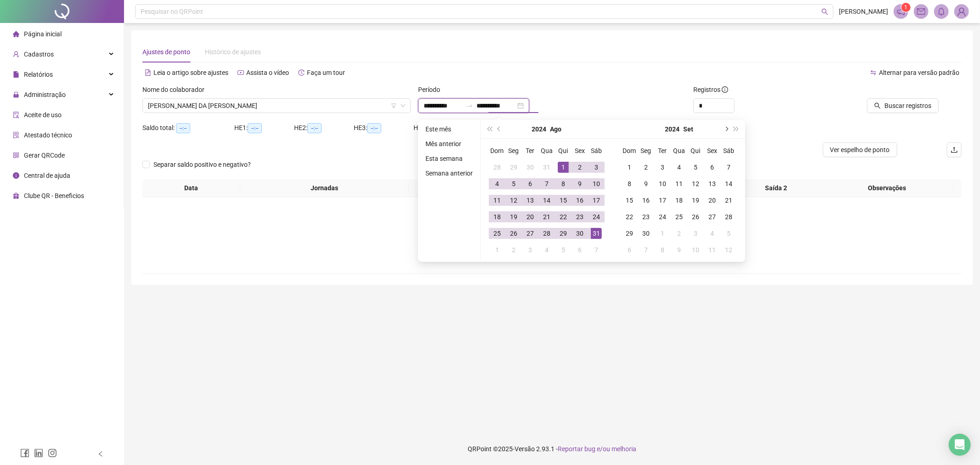  I want to click on td: 2024-08-06, so click(530, 184).